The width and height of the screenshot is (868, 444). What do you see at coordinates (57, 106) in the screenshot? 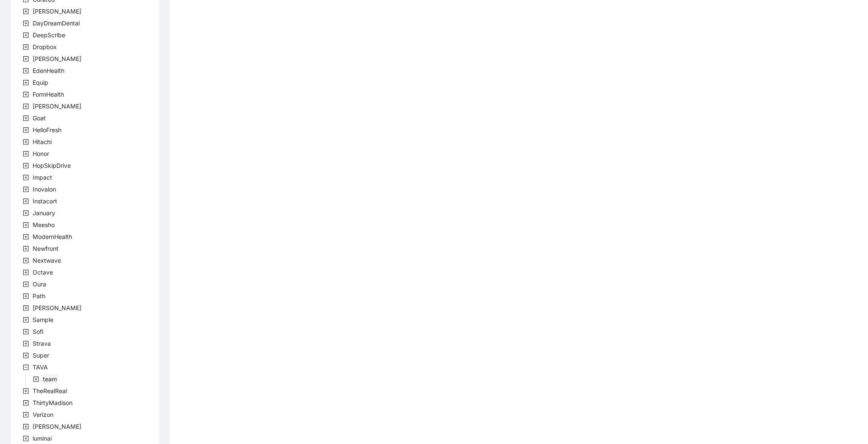
I see `span: Garner` at bounding box center [57, 106].